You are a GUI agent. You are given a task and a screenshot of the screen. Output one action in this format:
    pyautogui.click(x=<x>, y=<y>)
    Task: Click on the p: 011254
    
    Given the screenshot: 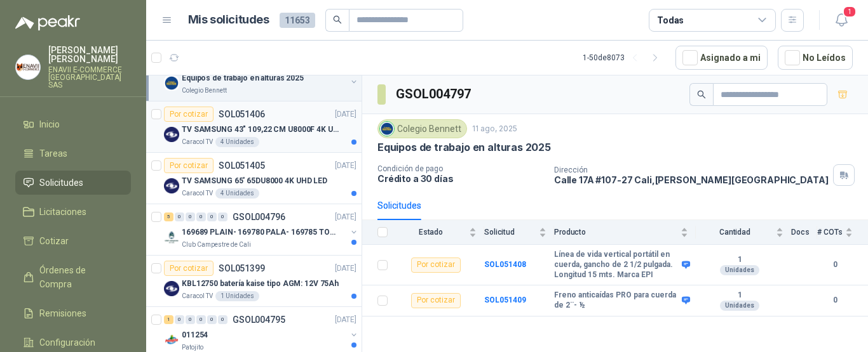 What is the action you would take?
    pyautogui.click(x=194, y=335)
    